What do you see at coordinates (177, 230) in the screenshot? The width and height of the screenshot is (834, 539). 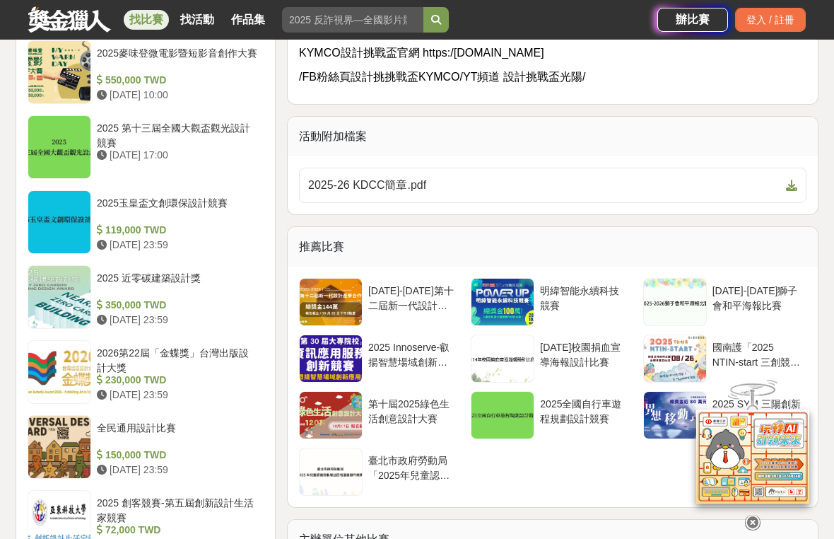 I see `div: 119,000 TWD` at bounding box center [177, 230].